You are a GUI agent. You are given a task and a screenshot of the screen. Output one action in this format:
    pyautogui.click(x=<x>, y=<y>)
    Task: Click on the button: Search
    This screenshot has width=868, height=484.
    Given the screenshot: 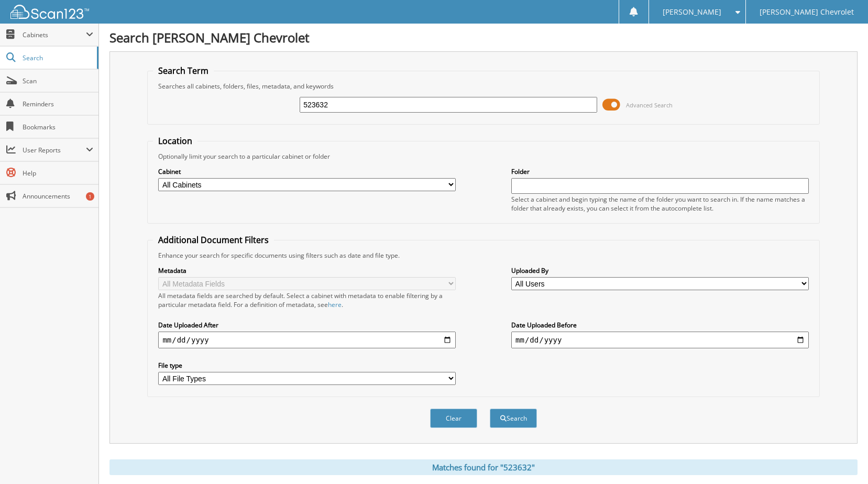 What is the action you would take?
    pyautogui.click(x=513, y=418)
    